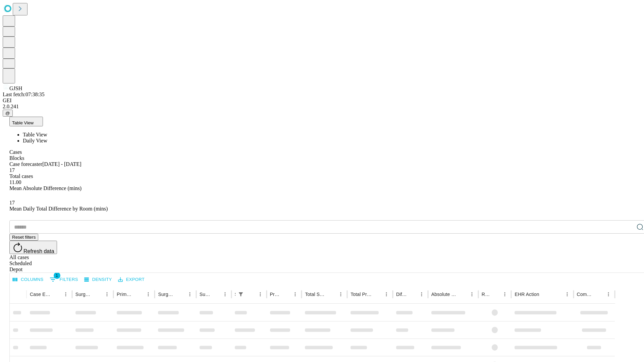 This screenshot has width=644, height=362. I want to click on div: Absolute Difference, so click(444, 294).